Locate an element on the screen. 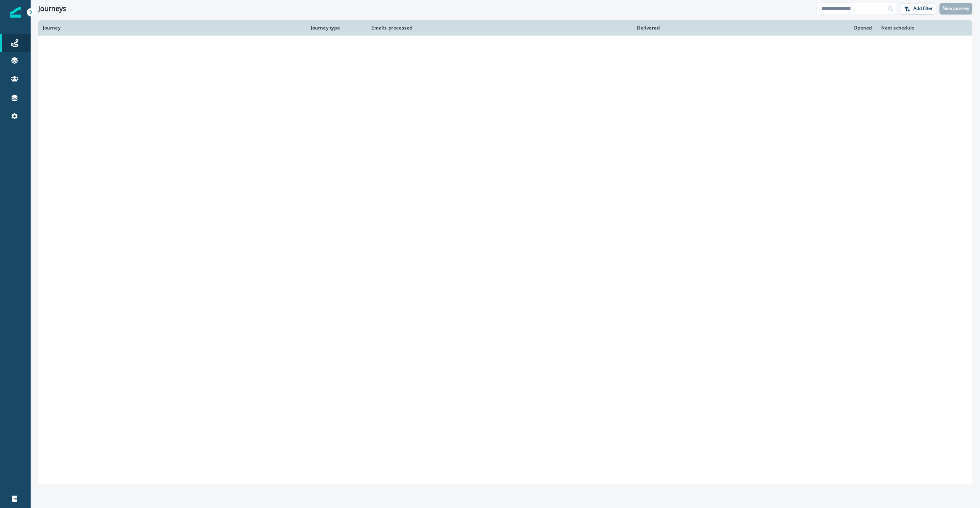 Image resolution: width=980 pixels, height=508 pixels. div: Opened is located at coordinates (770, 28).